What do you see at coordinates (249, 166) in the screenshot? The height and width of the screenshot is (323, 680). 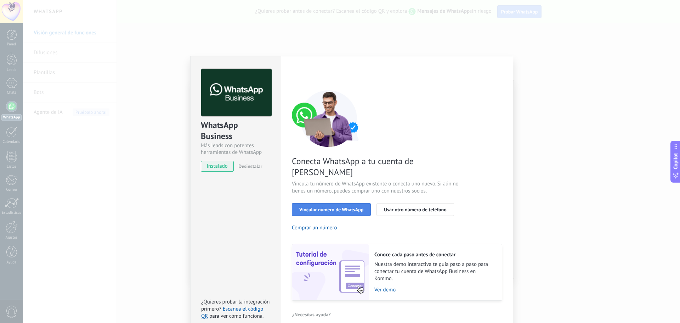 I see `button: Desinstalar` at bounding box center [249, 166].